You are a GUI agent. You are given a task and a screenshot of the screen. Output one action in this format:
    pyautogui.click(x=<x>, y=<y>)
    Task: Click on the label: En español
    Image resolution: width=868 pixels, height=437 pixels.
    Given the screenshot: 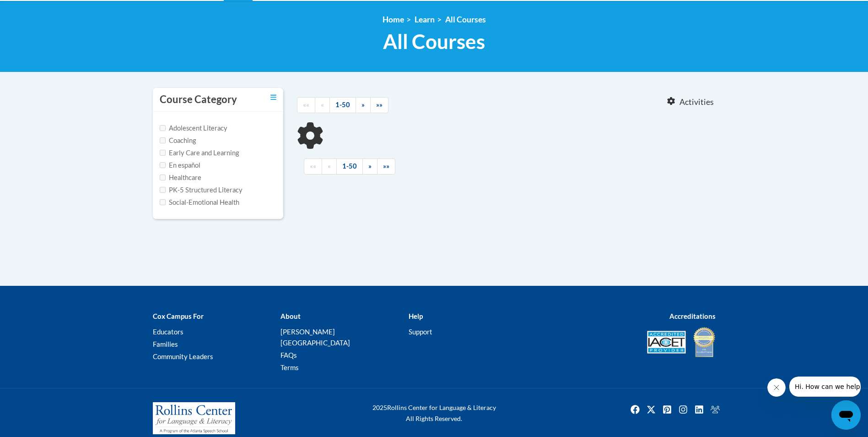 What is the action you would take?
    pyautogui.click(x=180, y=165)
    